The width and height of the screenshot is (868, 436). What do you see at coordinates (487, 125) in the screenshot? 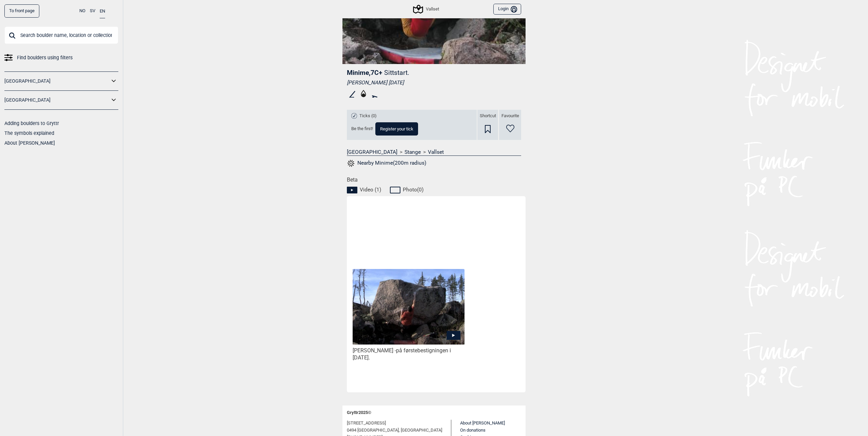
I see `div: Shortcut` at bounding box center [487, 125].